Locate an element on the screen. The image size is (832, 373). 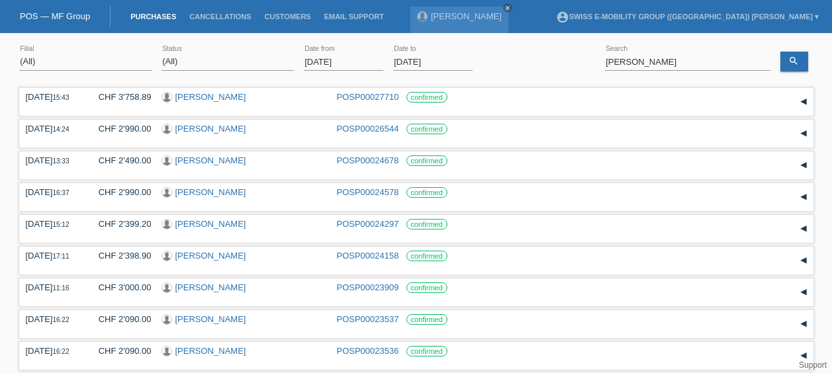
a: POSP00026544 is located at coordinates (368, 128).